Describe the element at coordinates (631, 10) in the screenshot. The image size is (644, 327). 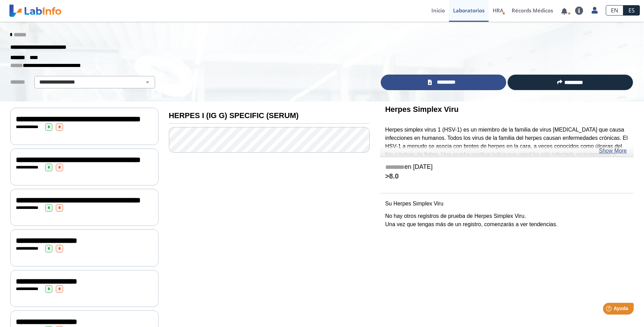
I see `a: ES` at that location.